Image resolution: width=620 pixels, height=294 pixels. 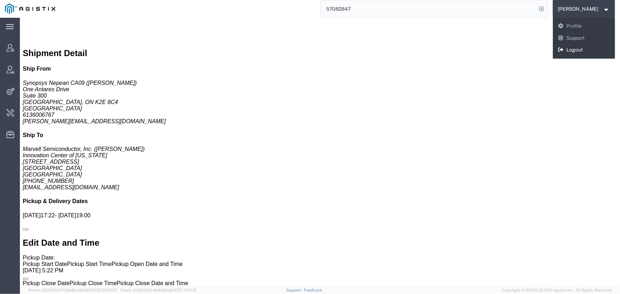 What do you see at coordinates (584, 50) in the screenshot?
I see `a: Logout` at bounding box center [584, 50].